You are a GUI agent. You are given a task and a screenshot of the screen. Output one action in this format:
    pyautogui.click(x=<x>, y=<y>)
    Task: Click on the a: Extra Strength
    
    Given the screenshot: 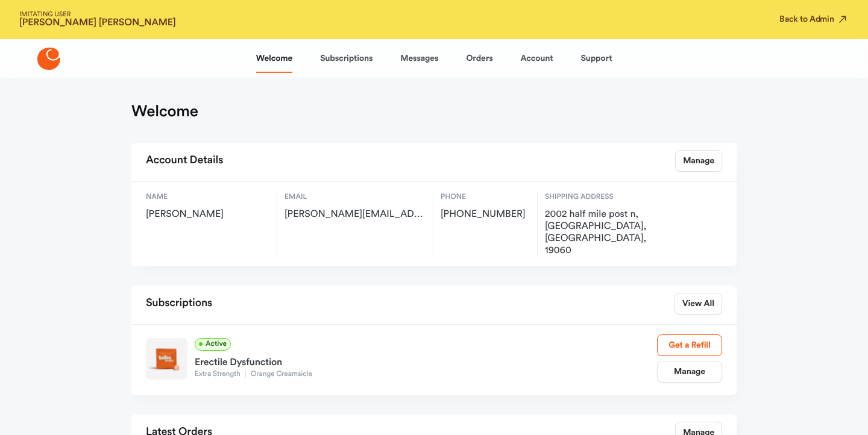 What is the action you would take?
    pyautogui.click(x=167, y=358)
    